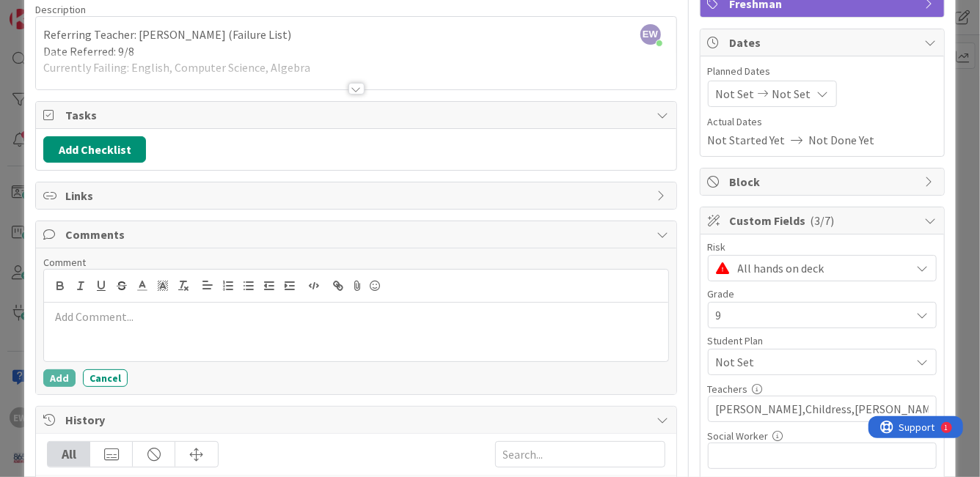 The height and width of the screenshot is (477, 980). I want to click on input: Search..., so click(581, 454).